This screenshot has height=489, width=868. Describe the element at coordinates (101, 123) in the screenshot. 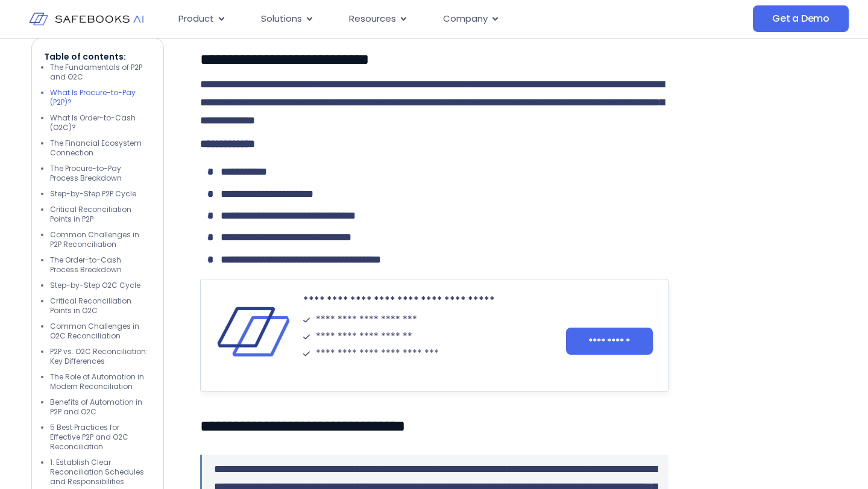

I see `li: What Is Order-to-Cash (O2C)?` at that location.